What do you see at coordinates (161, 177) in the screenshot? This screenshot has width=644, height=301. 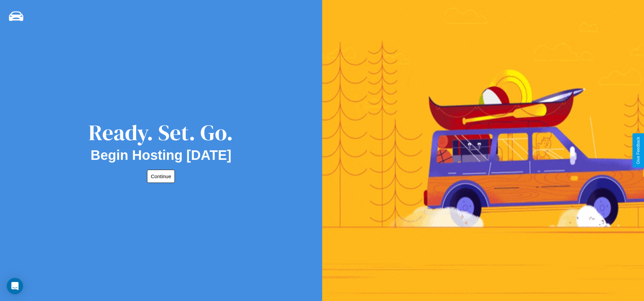 I see `button: Continue` at bounding box center [161, 177].